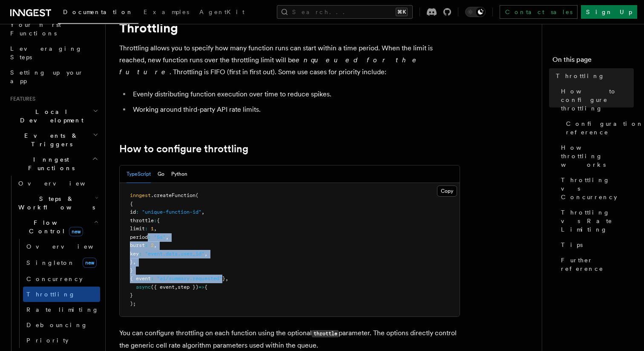 This screenshot has height=351, width=644. What do you see at coordinates (290, 60) in the screenshot?
I see `p: Throttling allows you to specify how many function runs can start within a time period. When the ...` at bounding box center [290, 60].